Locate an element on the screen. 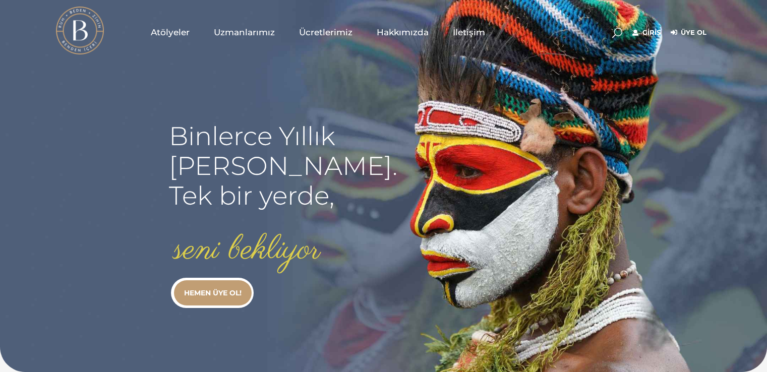  a: Üye Ol is located at coordinates (688, 33).